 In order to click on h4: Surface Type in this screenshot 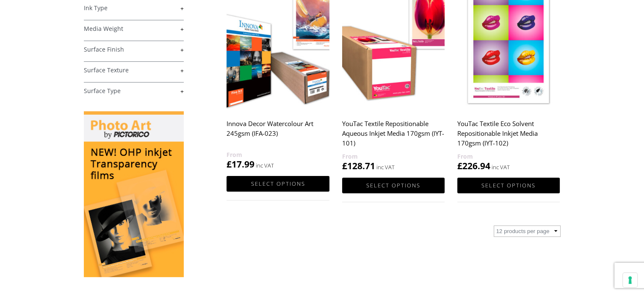, I will do `click(134, 90)`.